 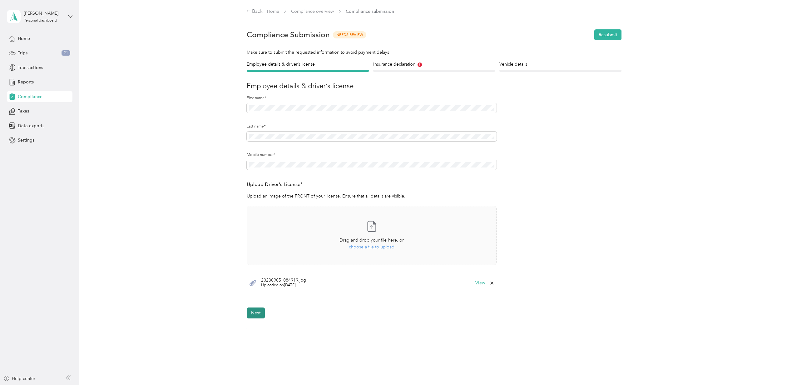 I want to click on div: Back, so click(x=255, y=12).